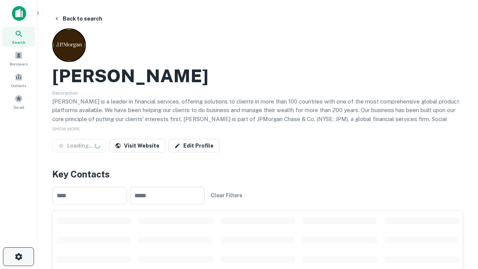 The image size is (478, 269). Describe the element at coordinates (19, 37) in the screenshot. I see `div: Search` at that location.